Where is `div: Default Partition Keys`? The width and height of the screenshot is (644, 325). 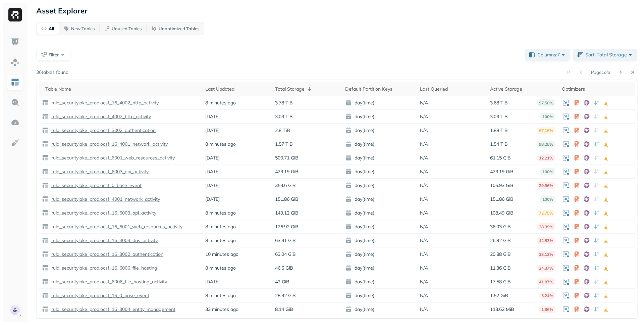 div: Default Partition Keys is located at coordinates (379, 89).